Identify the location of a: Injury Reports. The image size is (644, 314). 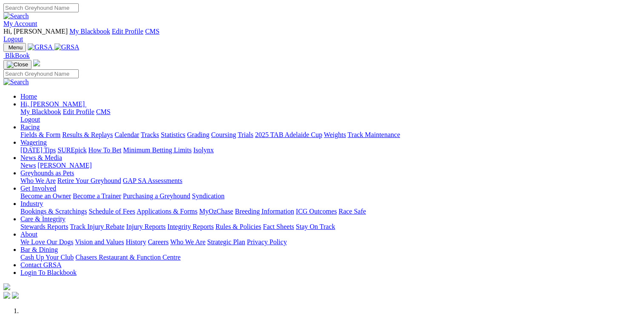
(146, 226).